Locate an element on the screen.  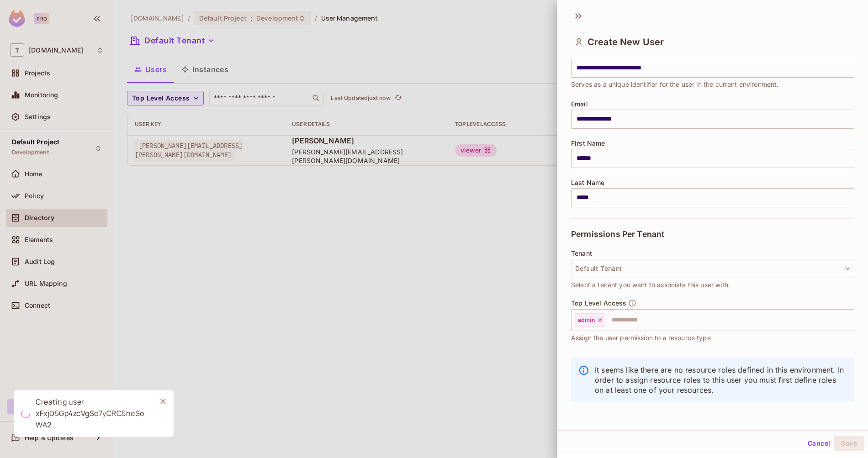
button: Open is located at coordinates (850, 319).